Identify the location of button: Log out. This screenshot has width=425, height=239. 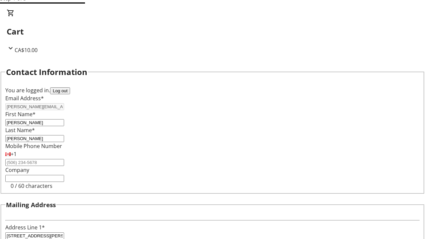
(60, 91).